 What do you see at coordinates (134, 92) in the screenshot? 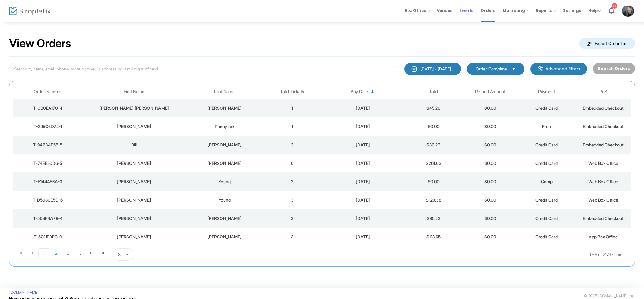
I see `span: First Name` at bounding box center [134, 92].